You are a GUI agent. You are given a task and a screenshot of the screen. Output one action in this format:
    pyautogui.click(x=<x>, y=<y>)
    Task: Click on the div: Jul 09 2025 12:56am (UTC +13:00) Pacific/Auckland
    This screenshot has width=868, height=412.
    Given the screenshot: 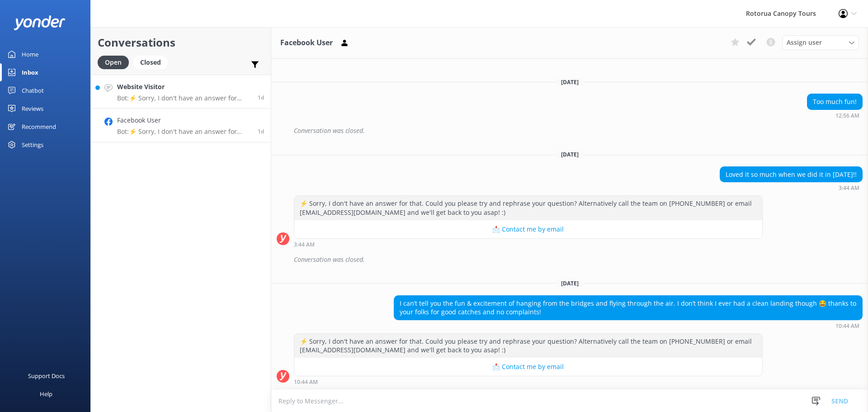 What is the action you would take?
    pyautogui.click(x=834, y=115)
    